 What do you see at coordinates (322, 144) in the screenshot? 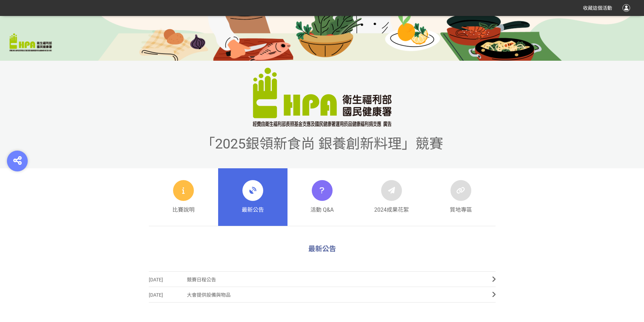
I see `span: 「2025銀領新食尚 銀養創新料理」競賽` at bounding box center [322, 144].